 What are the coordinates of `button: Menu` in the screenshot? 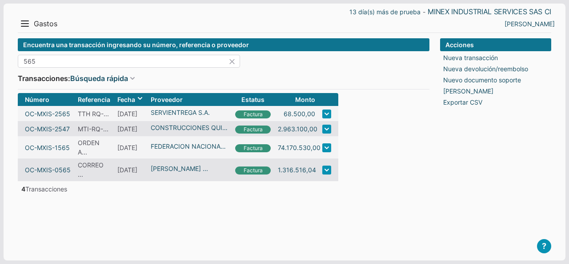 It's located at (25, 24).